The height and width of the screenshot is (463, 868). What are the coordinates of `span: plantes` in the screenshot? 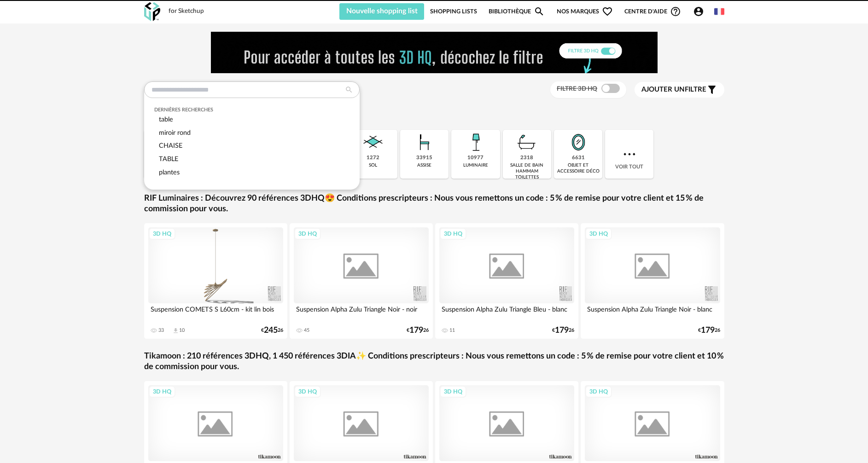 It's located at (169, 172).